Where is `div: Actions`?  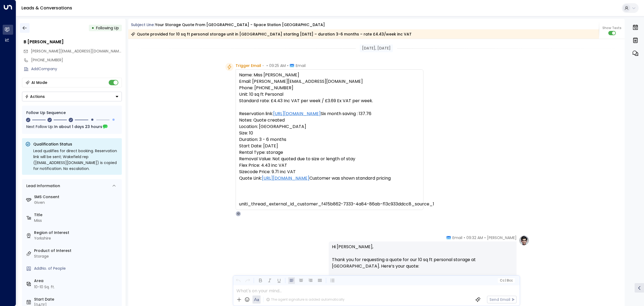 div: Actions is located at coordinates (35, 96).